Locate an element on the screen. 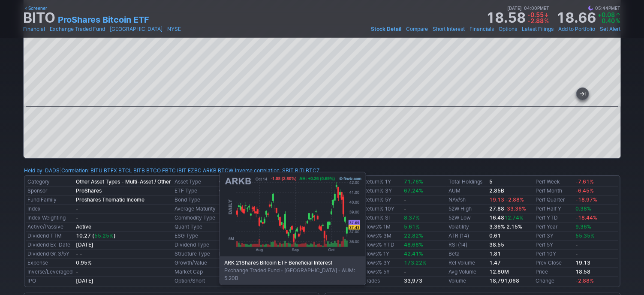  a: BITB is located at coordinates (140, 170).